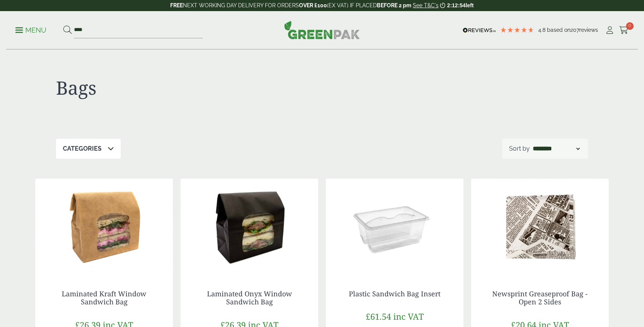 The image size is (644, 327). I want to click on span: 2:12:54, so click(456, 5).